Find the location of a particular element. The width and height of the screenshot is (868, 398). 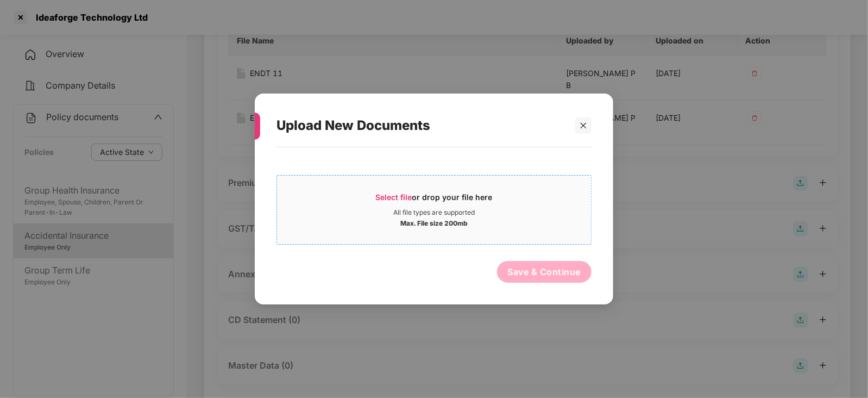

span: Select file is located at coordinates (394, 197).